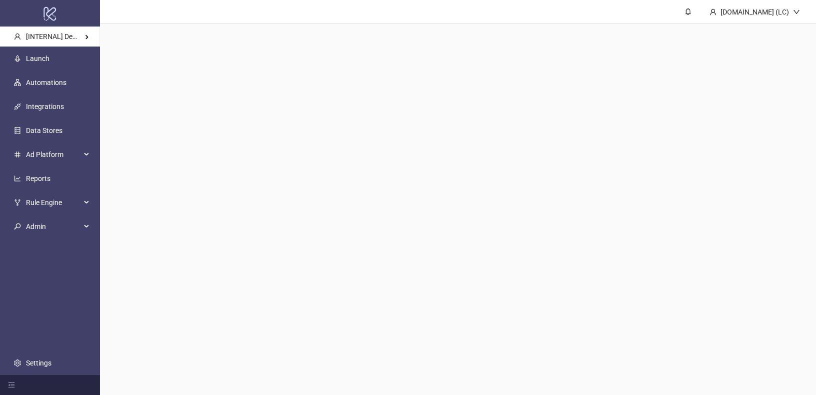 The image size is (816, 395). Describe the element at coordinates (53, 202) in the screenshot. I see `span: Rule Engine` at that location.